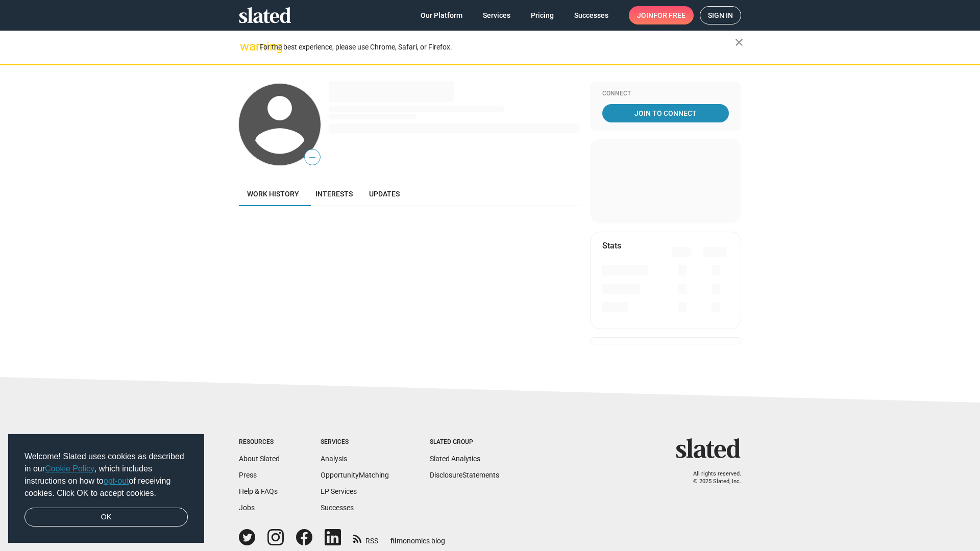  Describe the element at coordinates (665, 114) in the screenshot. I see `span: Join To Connect` at that location.